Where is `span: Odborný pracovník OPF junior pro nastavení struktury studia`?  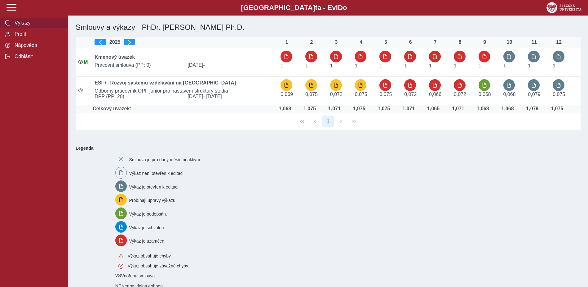 span: Odborný pracovník OPF junior pro nastavení struktury studia is located at coordinates (185, 91).